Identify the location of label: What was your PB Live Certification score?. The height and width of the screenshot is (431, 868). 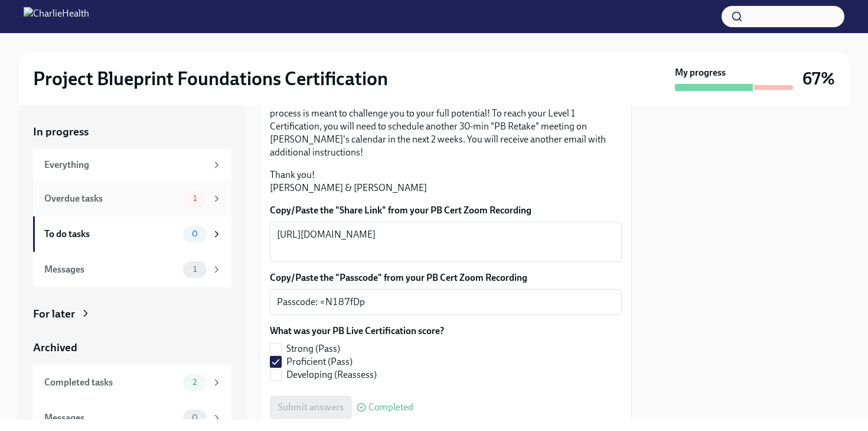
(357, 331).